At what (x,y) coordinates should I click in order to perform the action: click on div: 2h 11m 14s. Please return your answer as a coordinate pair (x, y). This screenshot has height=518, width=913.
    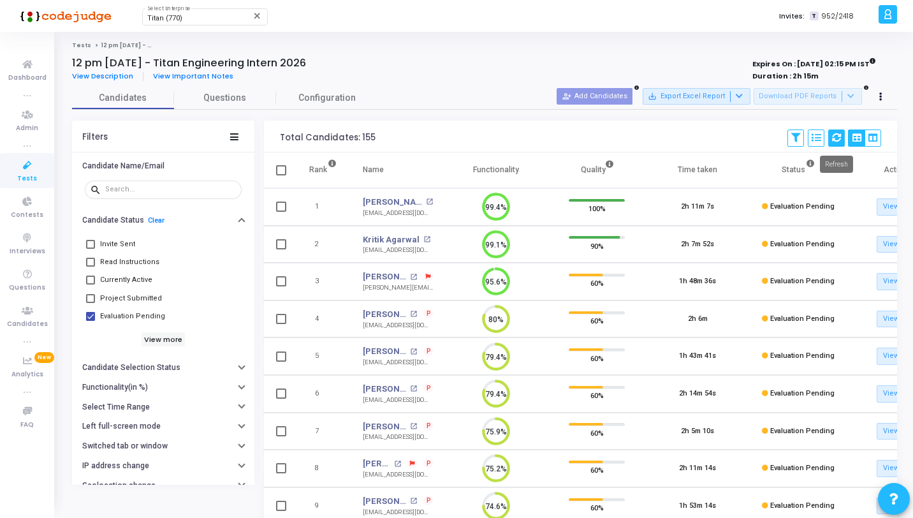
    Looking at the image, I should click on (697, 468).